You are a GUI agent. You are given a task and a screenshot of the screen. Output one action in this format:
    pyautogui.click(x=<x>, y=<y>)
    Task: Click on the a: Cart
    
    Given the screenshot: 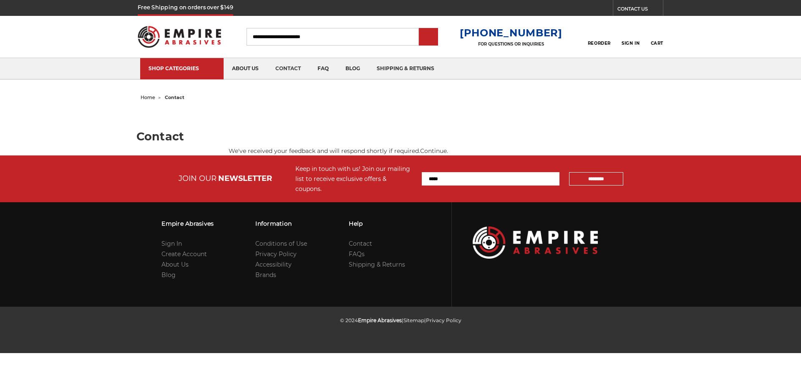 What is the action you would take?
    pyautogui.click(x=657, y=37)
    